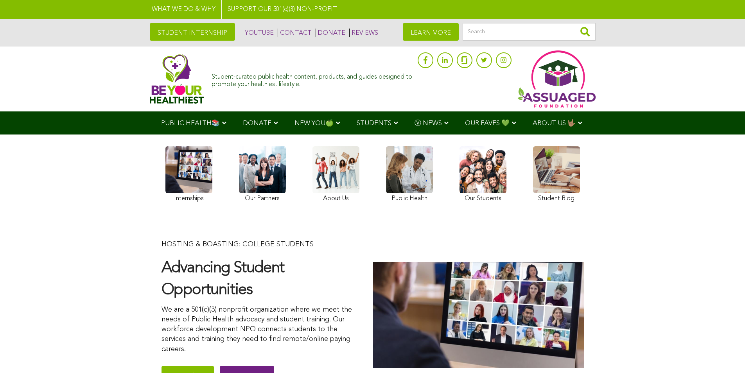  What do you see at coordinates (177, 79) in the screenshot?
I see `img: Assuaged` at bounding box center [177, 79].